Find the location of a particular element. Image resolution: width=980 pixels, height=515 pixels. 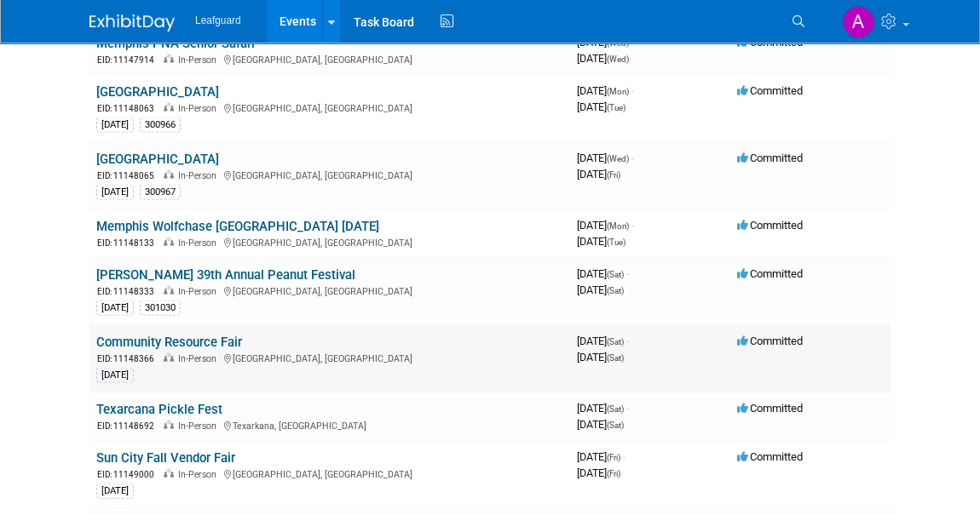

img: Arlene Duncan is located at coordinates (859, 22).